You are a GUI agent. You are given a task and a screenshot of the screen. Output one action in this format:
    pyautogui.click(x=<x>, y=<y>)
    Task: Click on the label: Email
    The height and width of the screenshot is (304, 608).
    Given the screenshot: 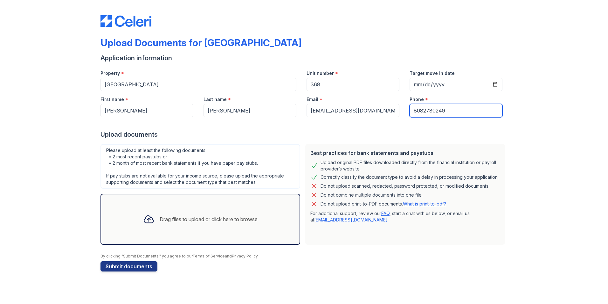 What is the action you would take?
    pyautogui.click(x=312, y=99)
    